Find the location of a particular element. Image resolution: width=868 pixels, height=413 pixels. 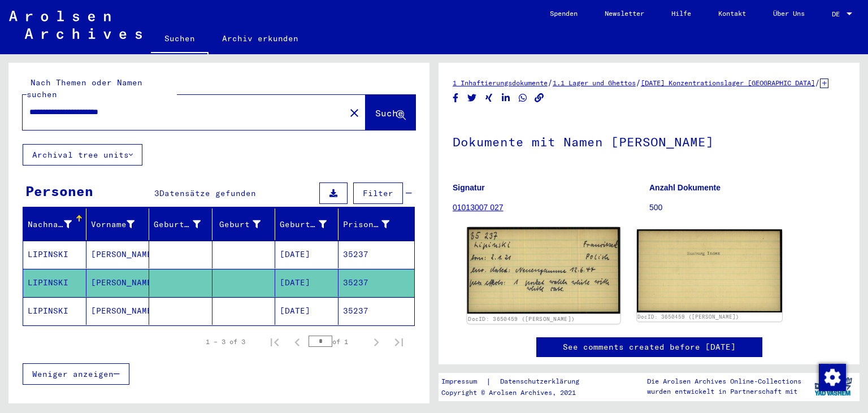

button: Copy link is located at coordinates (539, 98).